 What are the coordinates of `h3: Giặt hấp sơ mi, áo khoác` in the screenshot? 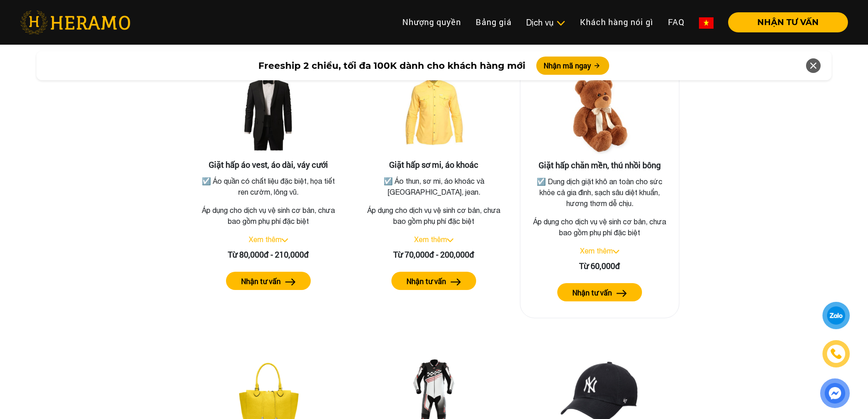 It's located at (434, 165).